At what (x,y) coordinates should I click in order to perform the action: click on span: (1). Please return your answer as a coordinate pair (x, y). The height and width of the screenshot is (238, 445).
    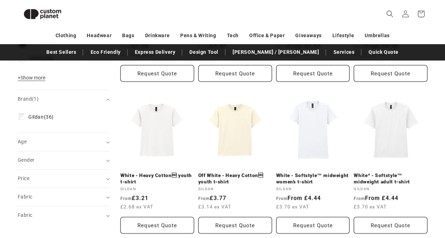
    Looking at the image, I should click on (35, 99).